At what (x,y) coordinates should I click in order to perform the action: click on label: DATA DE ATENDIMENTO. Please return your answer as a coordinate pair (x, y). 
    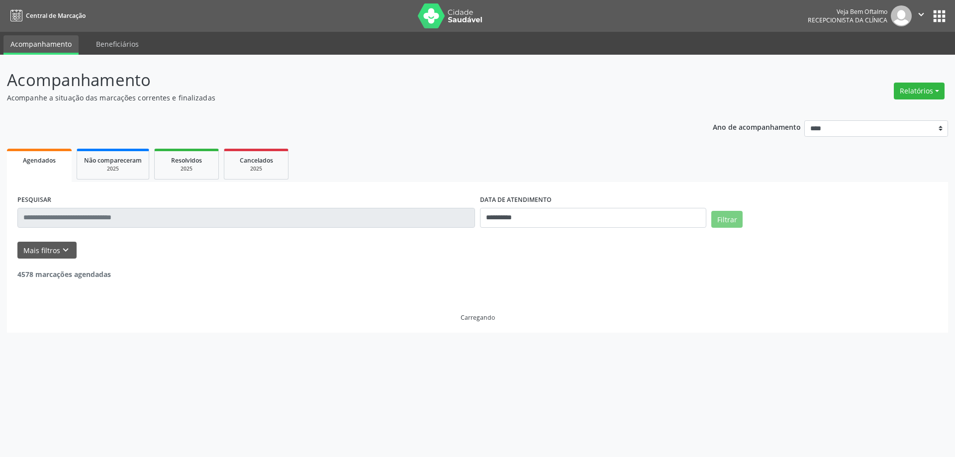
    Looking at the image, I should click on (516, 200).